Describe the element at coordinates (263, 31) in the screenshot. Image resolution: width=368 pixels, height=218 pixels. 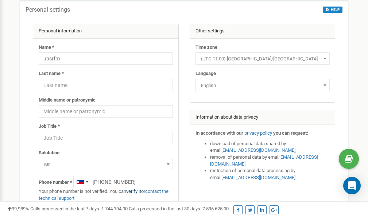
I see `div: Other settings` at that location.